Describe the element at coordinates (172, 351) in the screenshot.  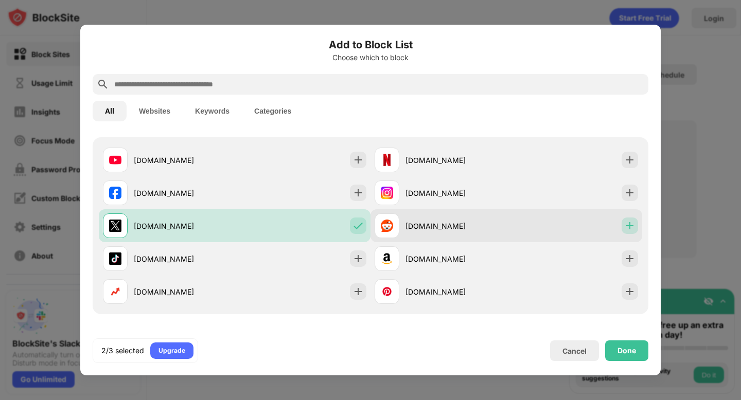
I see `div: Upgrade` at that location.